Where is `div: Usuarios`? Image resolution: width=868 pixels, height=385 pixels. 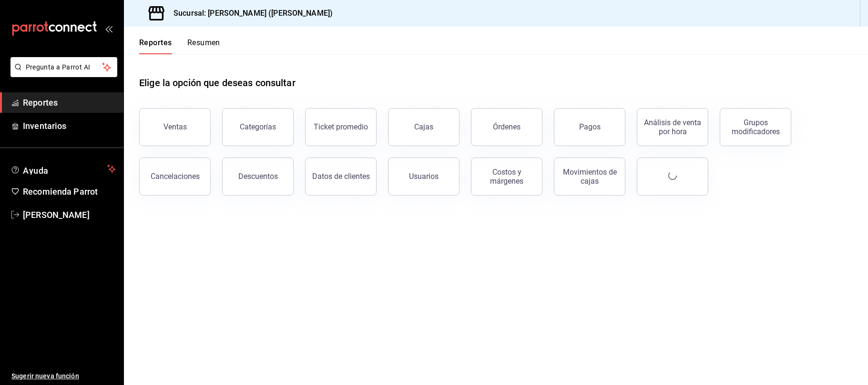
div: Usuarios is located at coordinates (423, 176).